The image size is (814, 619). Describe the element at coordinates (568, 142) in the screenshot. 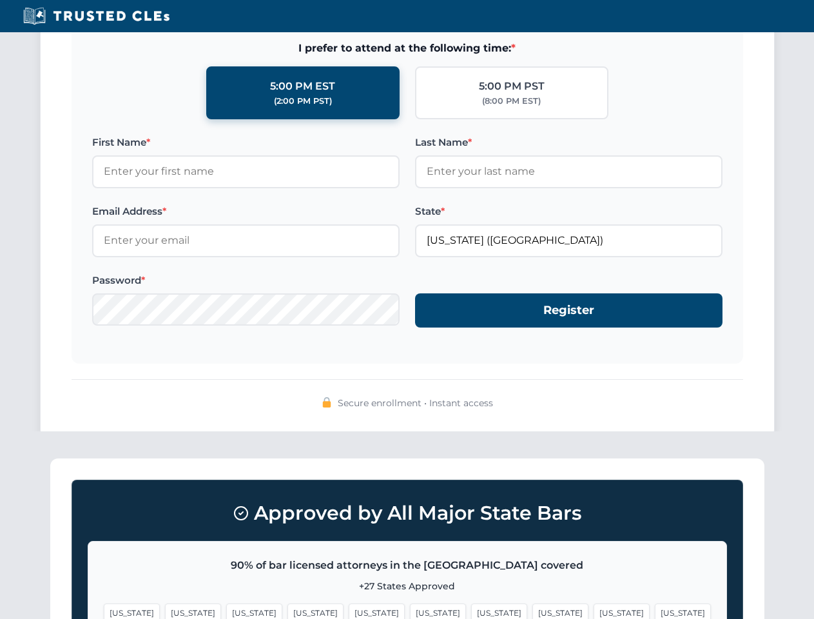

I see `label: Last Name` at that location.